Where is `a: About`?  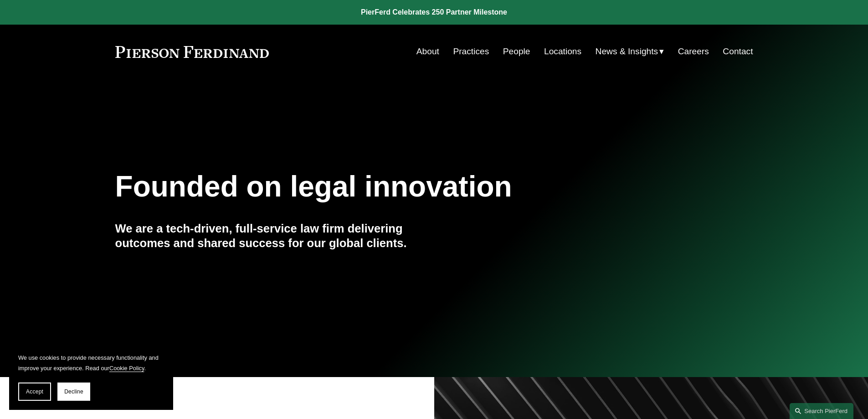 a: About is located at coordinates (428, 52).